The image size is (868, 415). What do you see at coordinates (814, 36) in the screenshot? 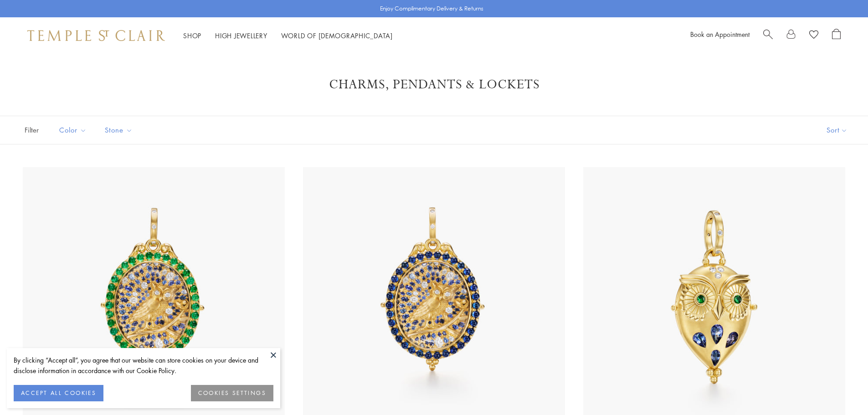
I see `a: View Wishlist` at bounding box center [814, 36].